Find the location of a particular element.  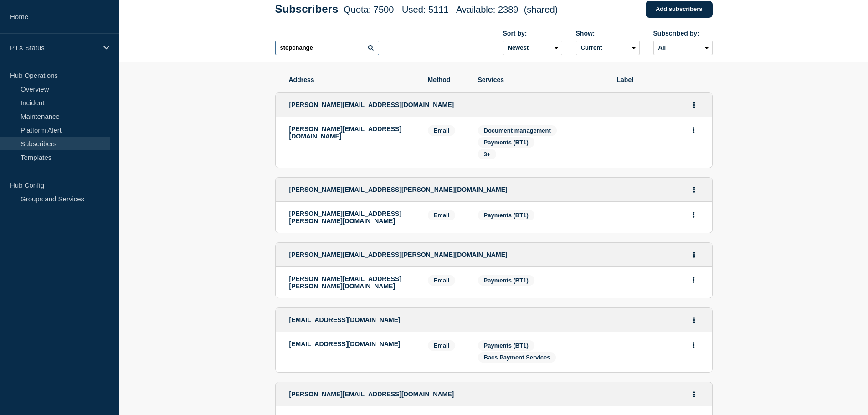

span: Bacs Payment Services is located at coordinates (517, 357).